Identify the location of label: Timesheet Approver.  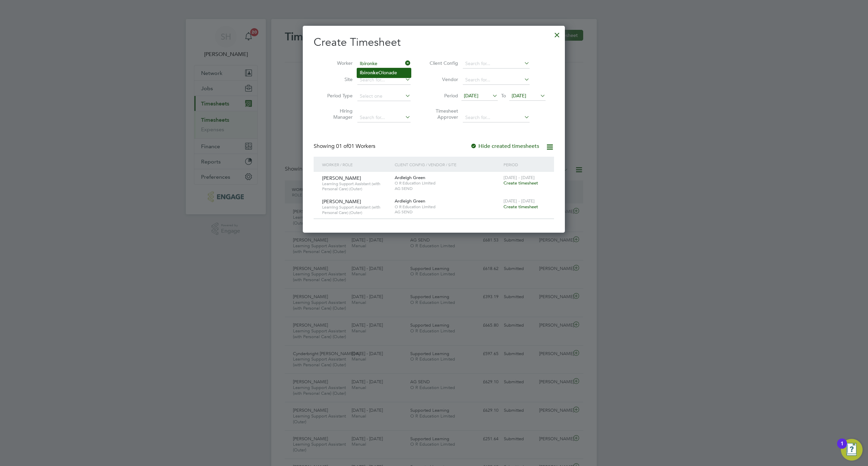
(443, 114).